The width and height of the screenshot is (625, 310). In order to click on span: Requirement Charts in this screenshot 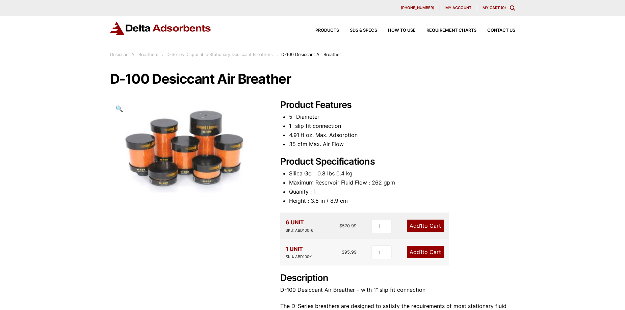, I will do `click(452, 30)`.